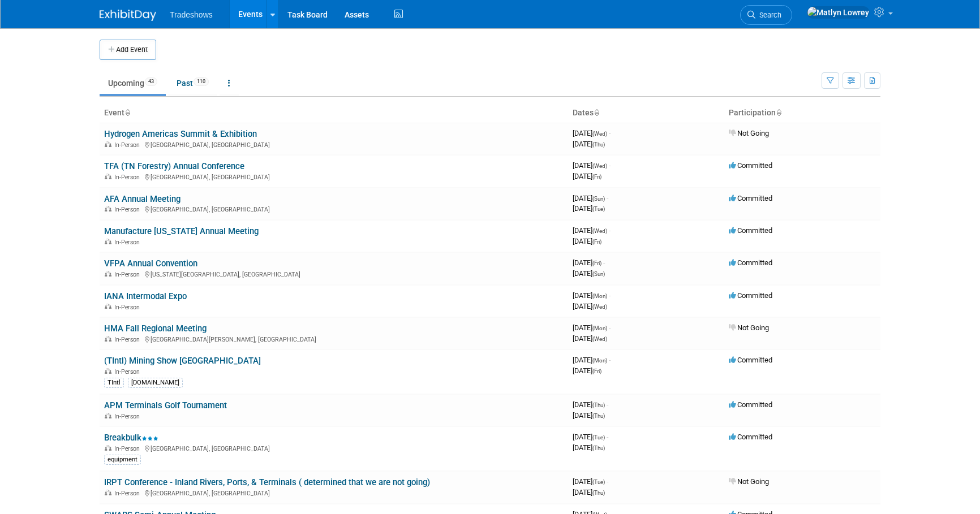  What do you see at coordinates (646, 113) in the screenshot?
I see `th: Dates` at bounding box center [646, 113].